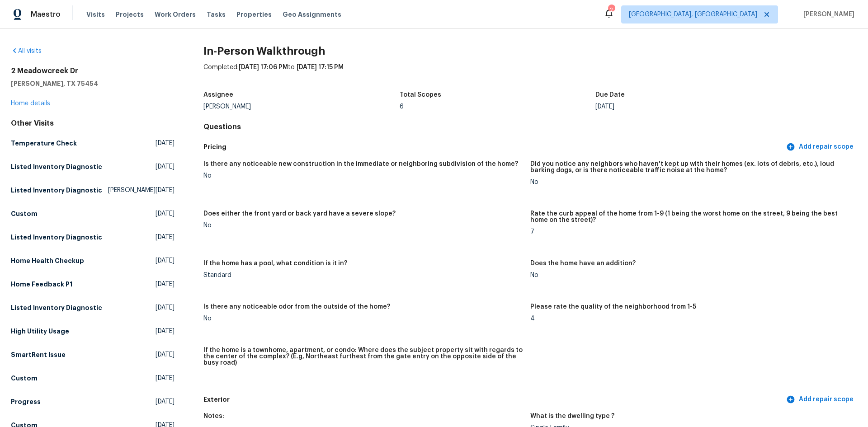  Describe the element at coordinates (26, 402) in the screenshot. I see `h5: Progress` at that location.